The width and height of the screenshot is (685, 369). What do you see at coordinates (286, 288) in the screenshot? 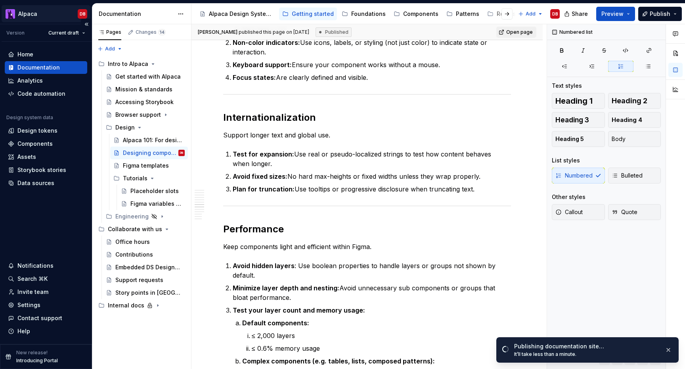
I see `strong: Minimize layer depth and nesting:` at bounding box center [286, 288].